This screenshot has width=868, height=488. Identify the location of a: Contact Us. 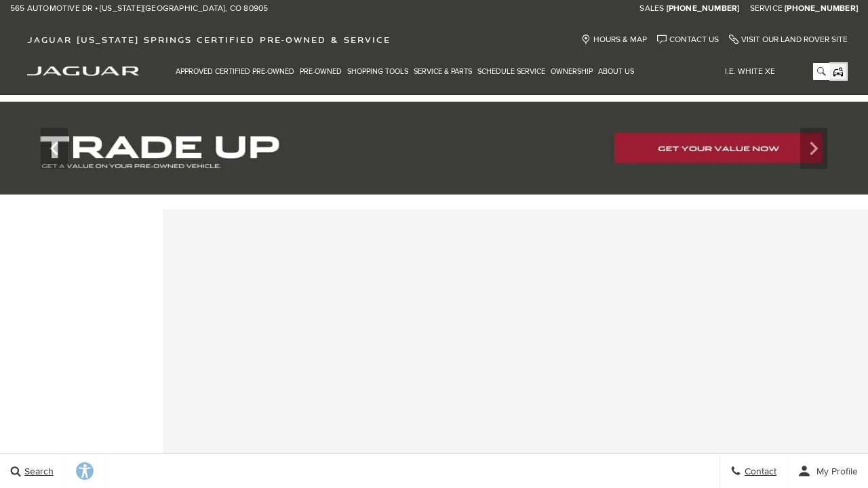
(688, 39).